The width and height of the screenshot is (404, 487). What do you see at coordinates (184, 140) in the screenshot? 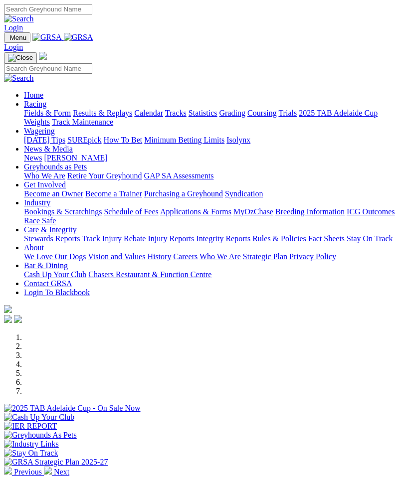
I see `a: Minimum Betting Limits` at bounding box center [184, 140].